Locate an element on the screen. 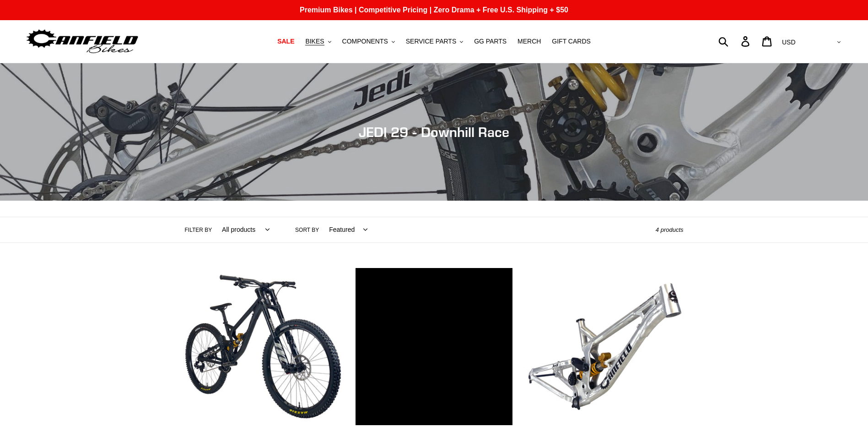 This screenshot has height=427, width=868. button: COMPONENTS is located at coordinates (369, 41).